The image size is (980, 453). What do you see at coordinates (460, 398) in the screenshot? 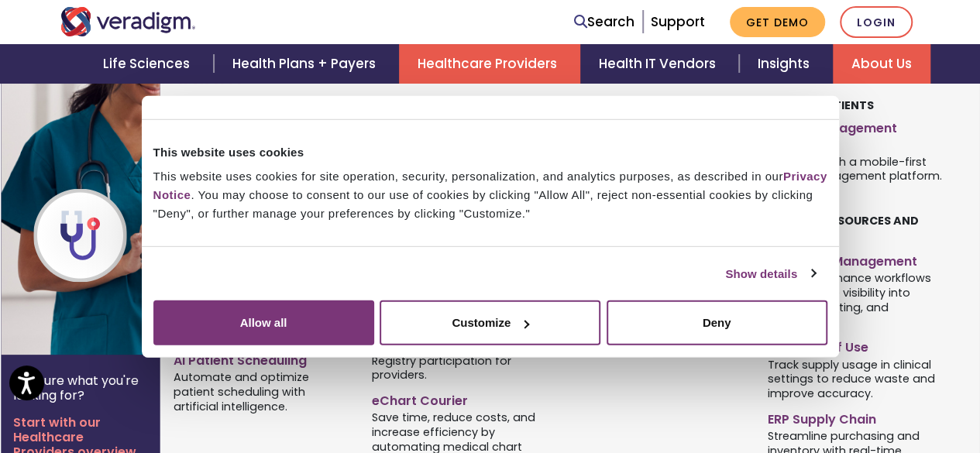
I see `a: eChart Courier` at bounding box center [460, 398].